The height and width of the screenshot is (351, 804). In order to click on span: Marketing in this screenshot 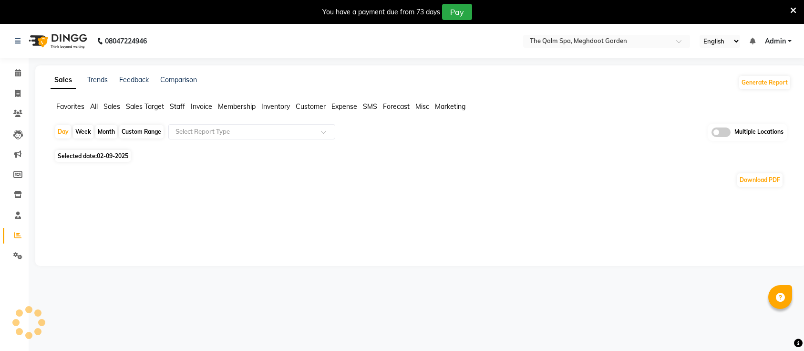, I will do `click(450, 106)`.